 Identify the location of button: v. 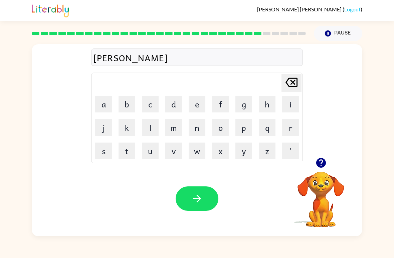
(174, 151).